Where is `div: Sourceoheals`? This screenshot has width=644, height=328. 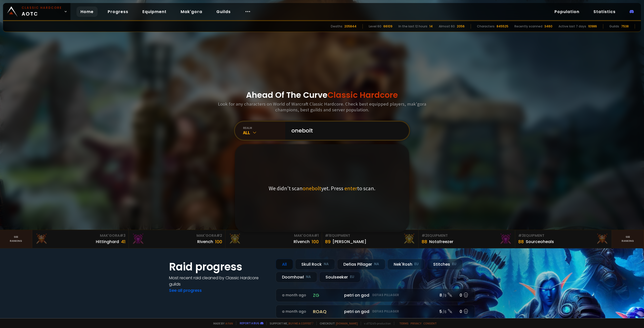 div: Sourceoheals is located at coordinates (540, 242).